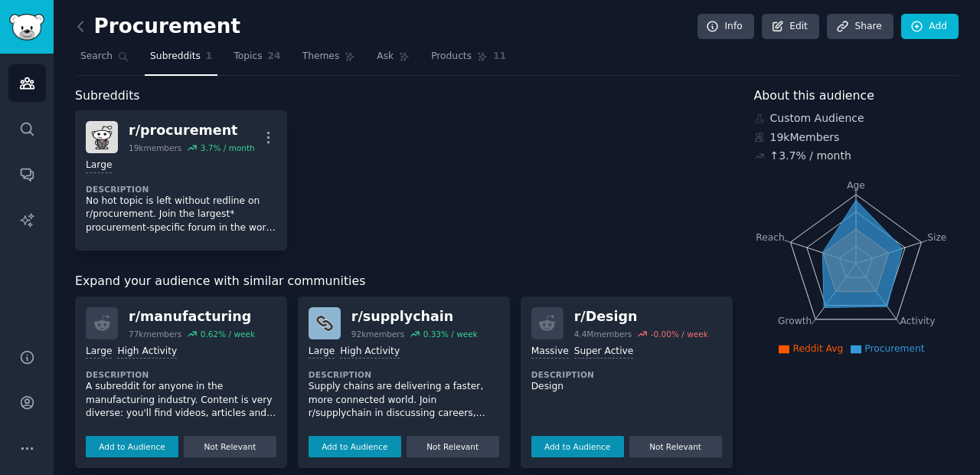 The width and height of the screenshot is (980, 475). Describe the element at coordinates (857, 137) in the screenshot. I see `div: 19k Members` at that location.